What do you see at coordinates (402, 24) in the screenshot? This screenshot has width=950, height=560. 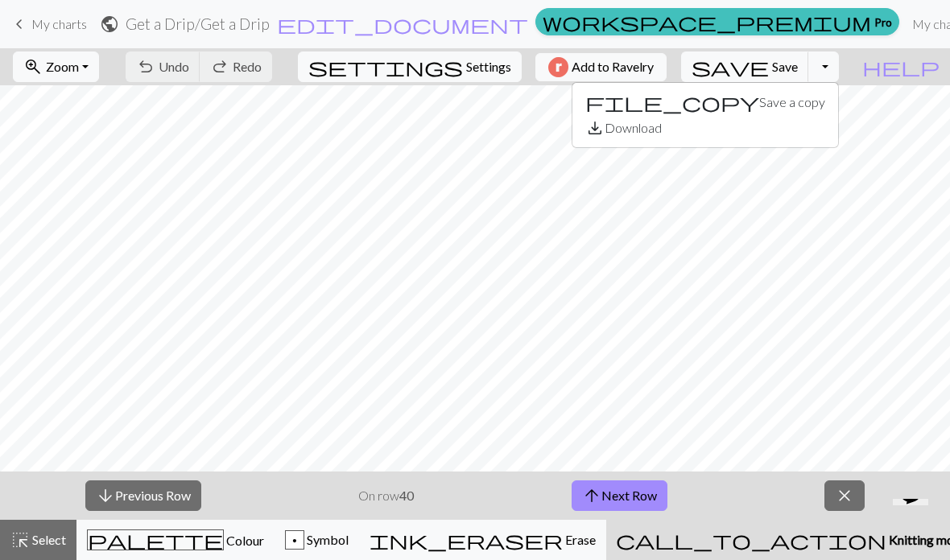 I see `span: edit_document` at bounding box center [402, 24].